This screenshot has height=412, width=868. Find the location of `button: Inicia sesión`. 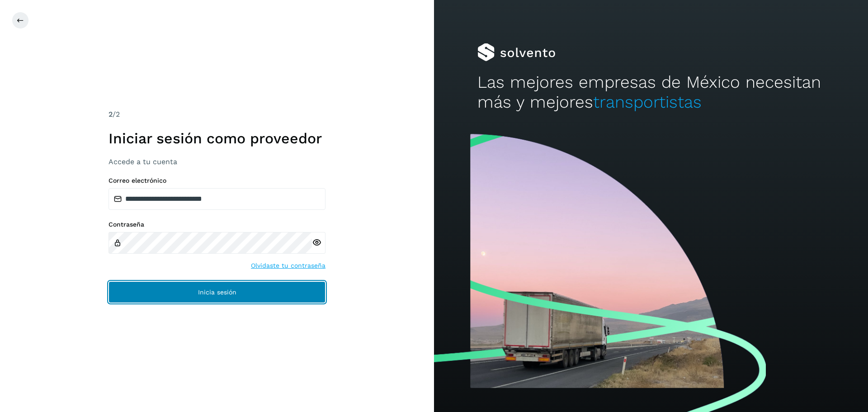

button: Inicia sesión is located at coordinates (217, 292).